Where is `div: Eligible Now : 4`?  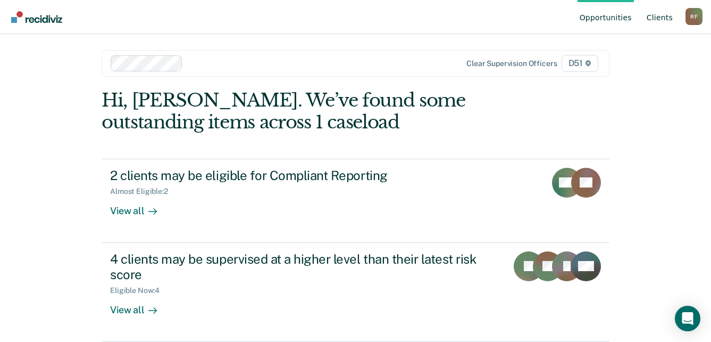 div: Eligible Now : 4 is located at coordinates (139, 290).